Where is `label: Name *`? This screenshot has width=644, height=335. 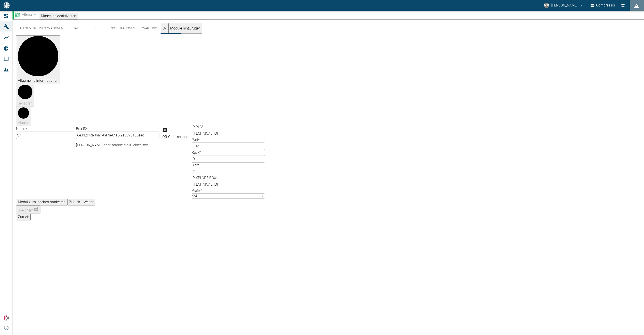 label: Name * is located at coordinates (21, 129).